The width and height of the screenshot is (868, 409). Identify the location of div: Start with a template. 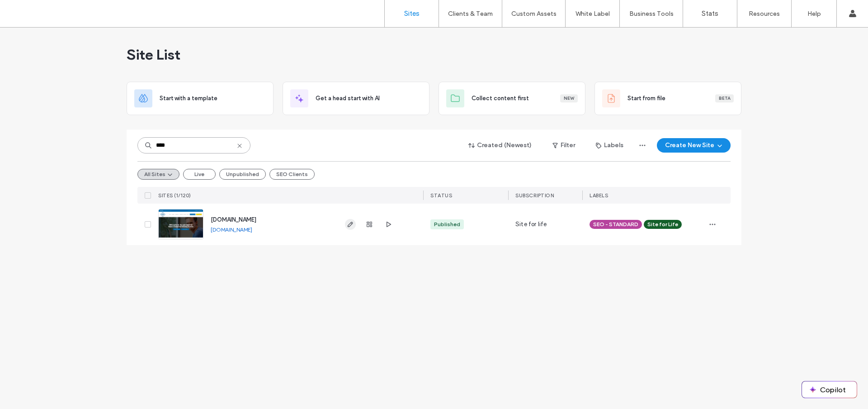
(200, 99).